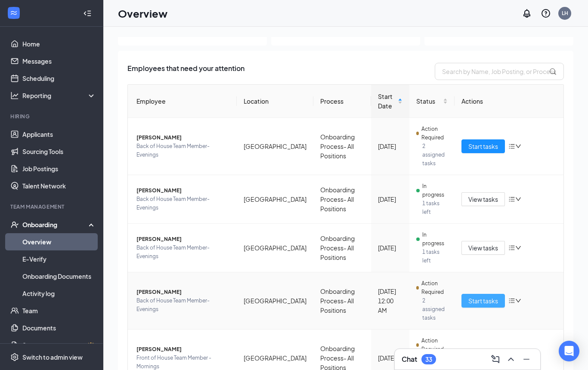 Image resolution: width=588 pixels, height=370 pixels. What do you see at coordinates (545, 13) in the screenshot?
I see `svg: QuestionInfo` at bounding box center [545, 13].